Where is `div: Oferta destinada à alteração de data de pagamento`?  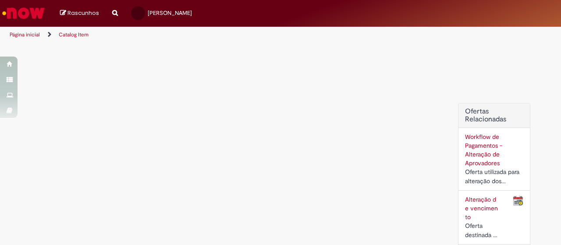 div: Oferta destinada à alteração de data de pagamento is located at coordinates (482, 231).